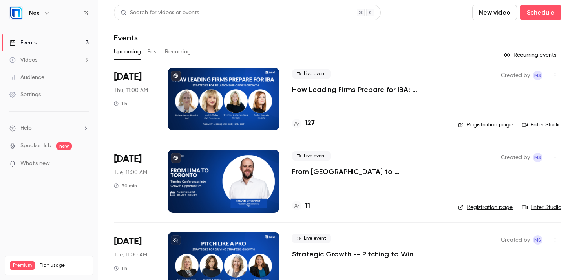 This screenshot has width=577, height=280. I want to click on div: Settings, so click(25, 95).